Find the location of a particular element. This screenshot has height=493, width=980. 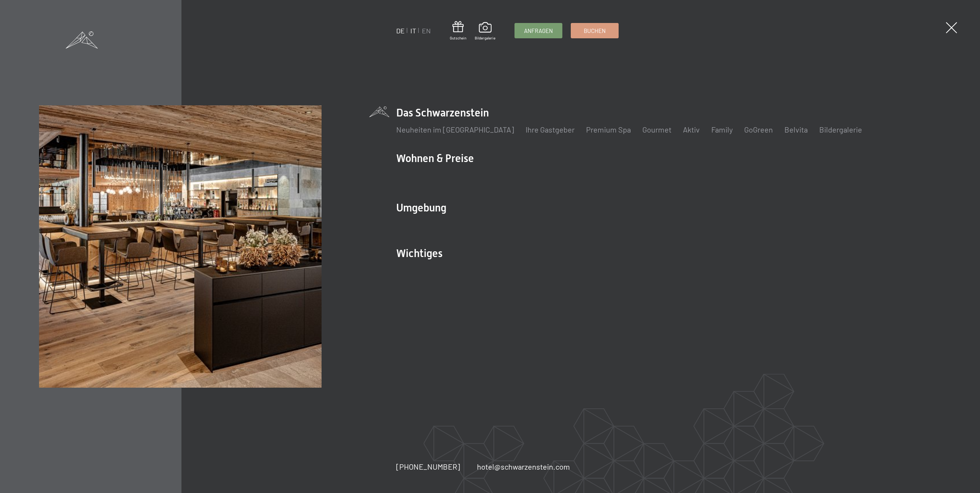

a: Gutschein is located at coordinates (458, 31).